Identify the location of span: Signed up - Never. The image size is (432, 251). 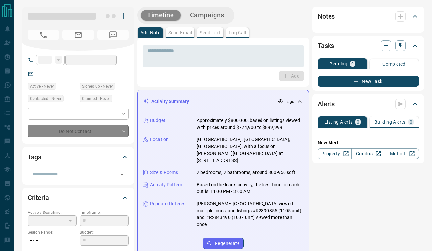
(98, 86).